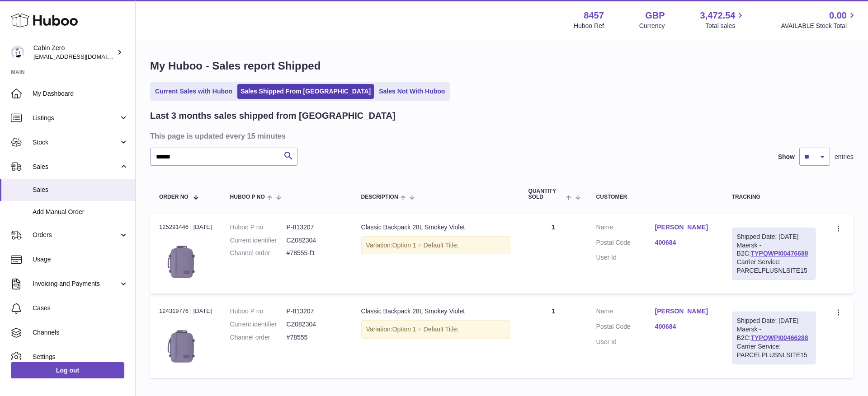 The width and height of the screenshot is (868, 396). What do you see at coordinates (779, 253) in the screenshot?
I see `a: TYPQWPI00476688` at bounding box center [779, 253].